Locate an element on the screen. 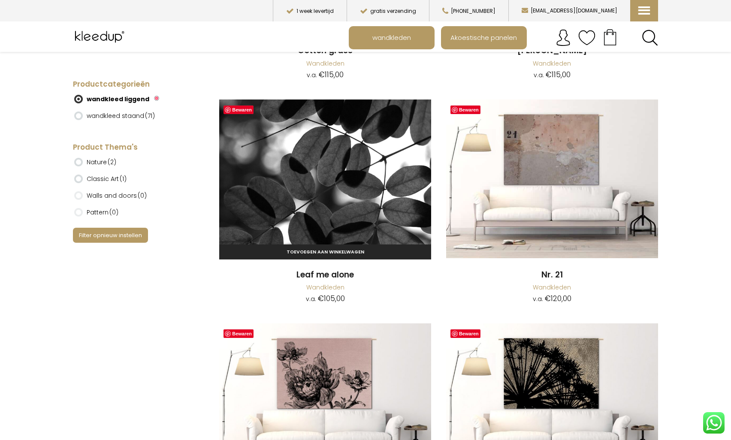 The image size is (731, 440). img: verlanglijstje.svg is located at coordinates (587, 38).